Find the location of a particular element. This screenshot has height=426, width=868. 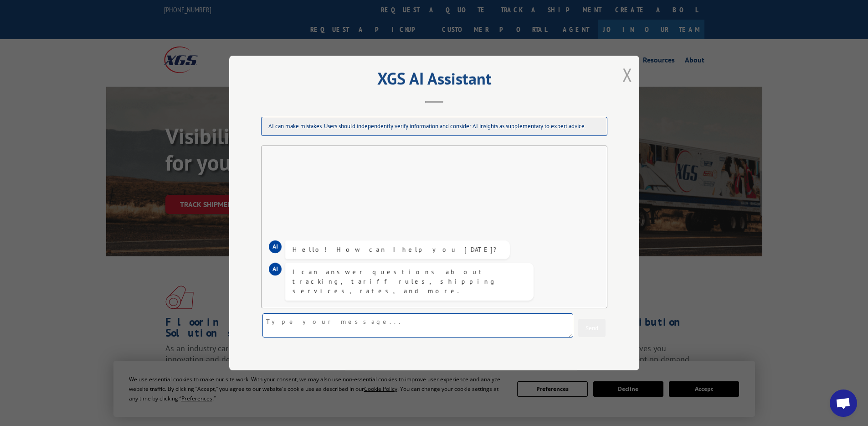

button: Close modal is located at coordinates (627, 74).